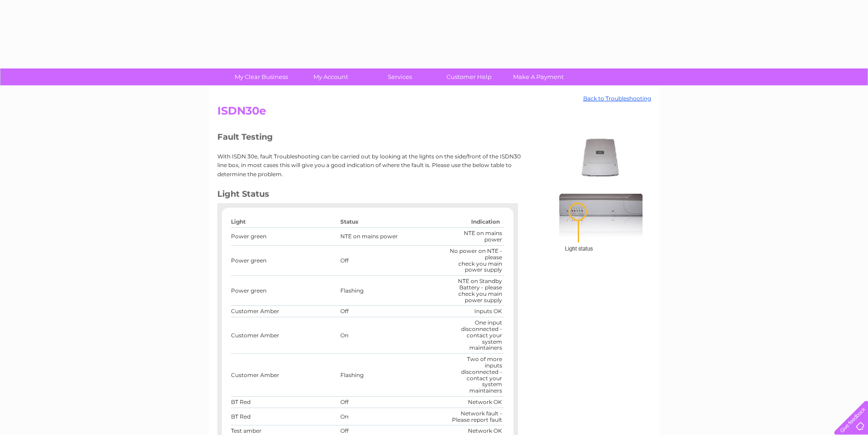 The height and width of the screenshot is (435, 868). Describe the element at coordinates (477, 311) in the screenshot. I see `td: Inputs OK` at that location.